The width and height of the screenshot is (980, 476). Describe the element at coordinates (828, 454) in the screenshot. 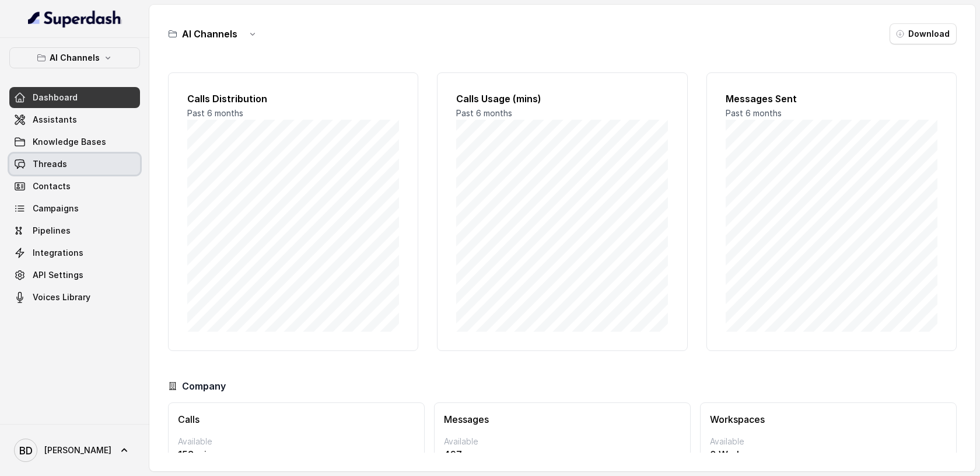

I see `p: 0 Workspaces` at that location.